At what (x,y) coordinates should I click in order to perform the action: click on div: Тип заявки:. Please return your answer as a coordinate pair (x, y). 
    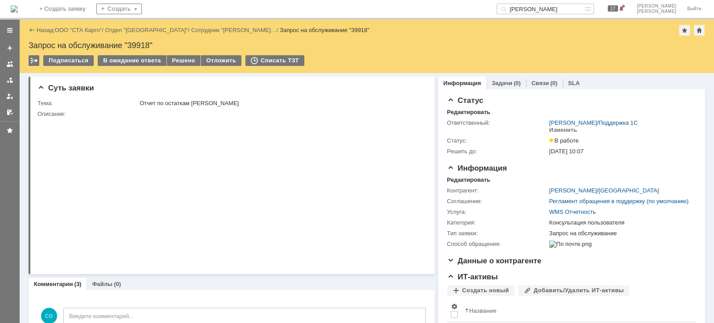
    Looking at the image, I should click on (497, 234).